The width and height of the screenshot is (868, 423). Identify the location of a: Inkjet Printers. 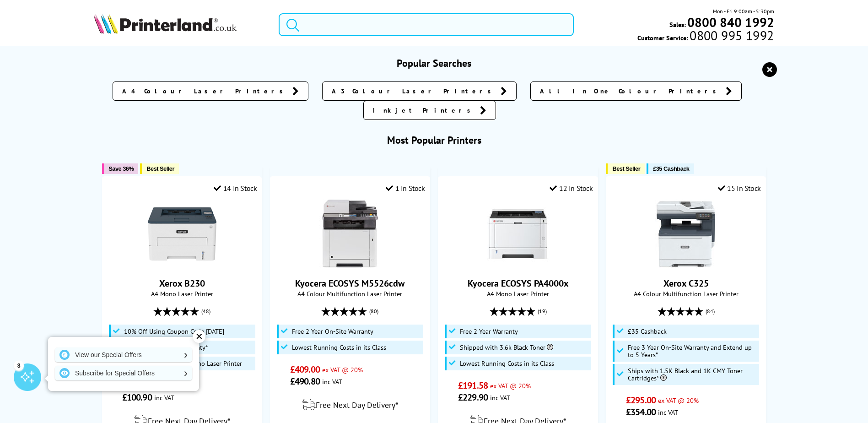
(430, 110).